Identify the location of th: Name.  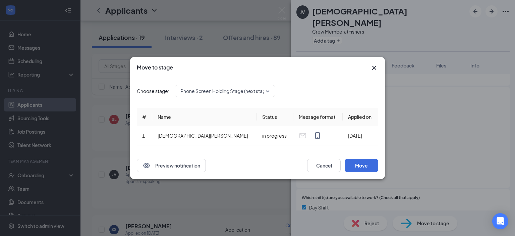
(205, 117).